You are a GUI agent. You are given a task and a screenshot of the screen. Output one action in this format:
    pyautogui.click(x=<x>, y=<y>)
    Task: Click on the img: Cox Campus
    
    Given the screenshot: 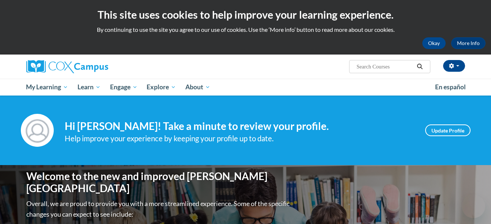 What is the action you would take?
    pyautogui.click(x=67, y=67)
    